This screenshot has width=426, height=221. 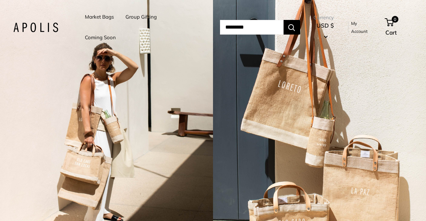 I want to click on span: Cart, so click(x=391, y=32).